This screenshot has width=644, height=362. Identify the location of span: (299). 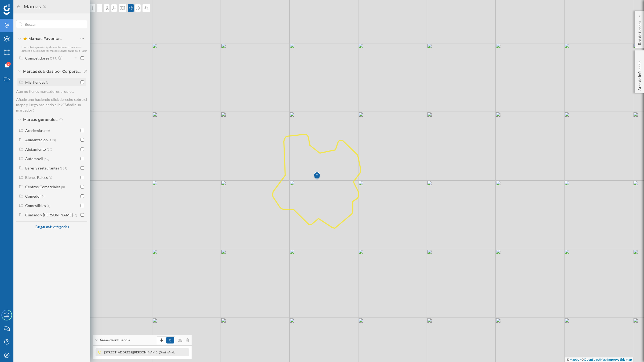
(54, 58).